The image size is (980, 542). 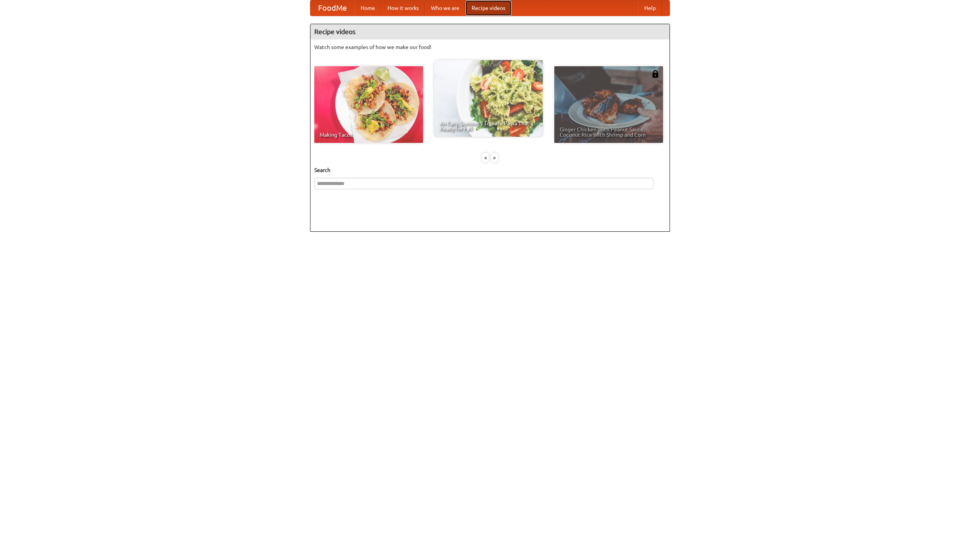 I want to click on a: Help, so click(x=650, y=8).